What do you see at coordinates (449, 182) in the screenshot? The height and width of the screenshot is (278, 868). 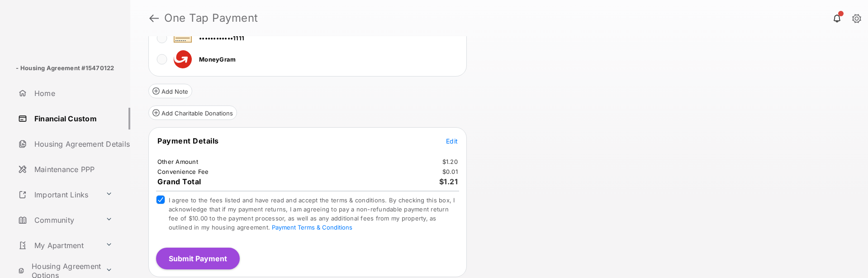 I see `span: $1.21` at bounding box center [449, 182].